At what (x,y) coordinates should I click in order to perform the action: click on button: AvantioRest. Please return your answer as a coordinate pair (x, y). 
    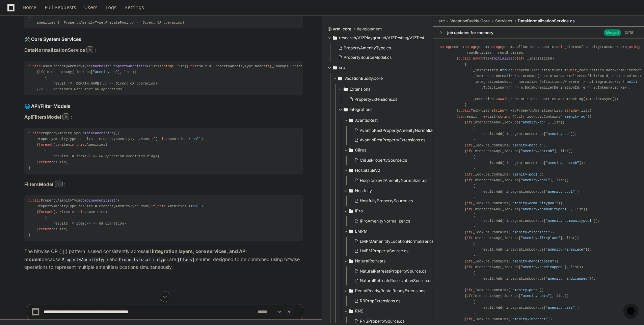
    Looking at the image, I should click on (394, 120).